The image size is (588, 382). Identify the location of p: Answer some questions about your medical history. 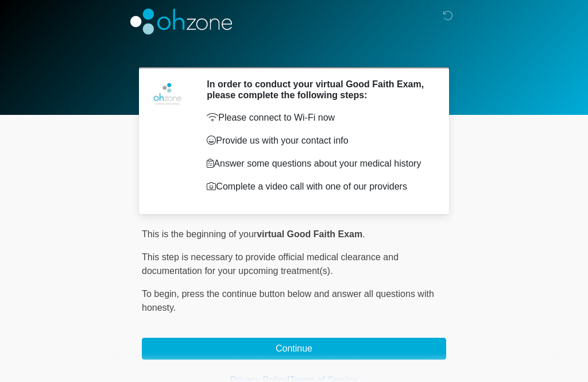
(317, 164).